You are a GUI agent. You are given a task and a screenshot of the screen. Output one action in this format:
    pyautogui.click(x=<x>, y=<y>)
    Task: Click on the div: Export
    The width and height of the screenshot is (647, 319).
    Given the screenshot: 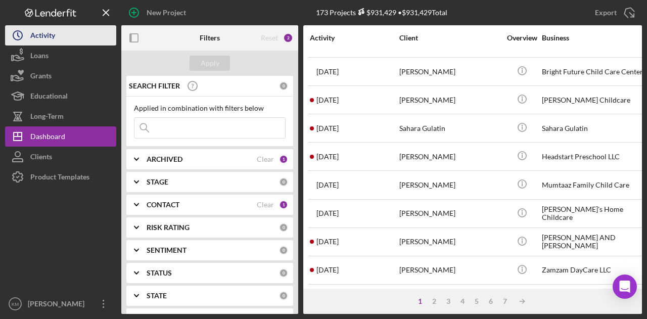 What is the action you would take?
    pyautogui.click(x=605, y=13)
    